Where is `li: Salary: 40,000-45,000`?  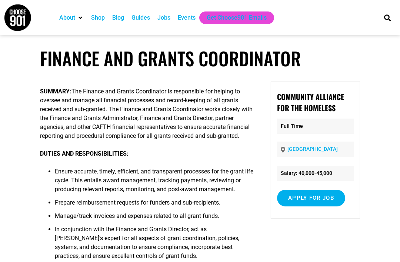
li: Salary: 40,000-45,000 is located at coordinates (315, 173).